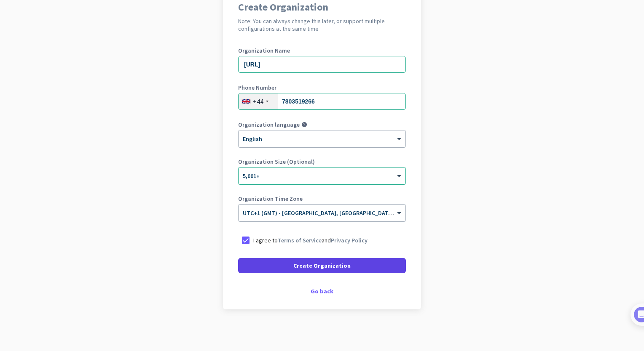  Describe the element at coordinates (269, 125) in the screenshot. I see `label: Organization language` at that location.